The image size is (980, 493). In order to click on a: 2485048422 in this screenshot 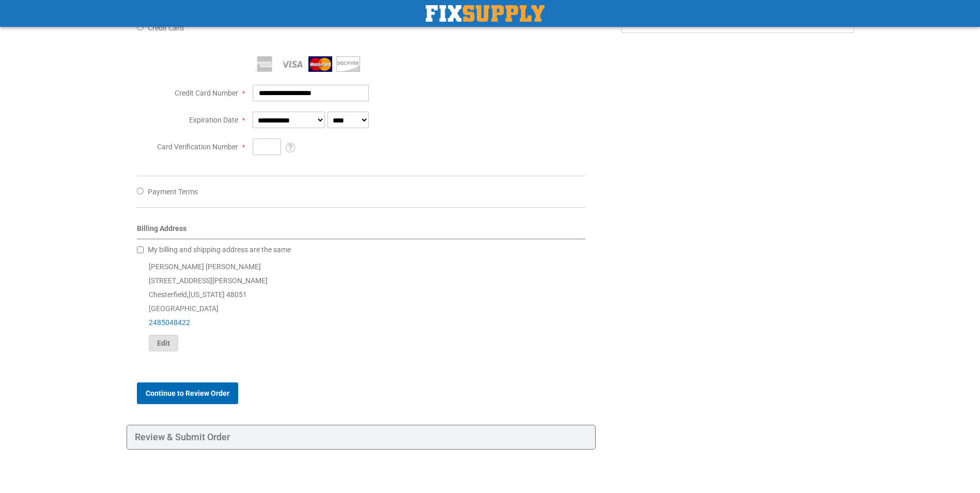, I will do `click(170, 322)`.